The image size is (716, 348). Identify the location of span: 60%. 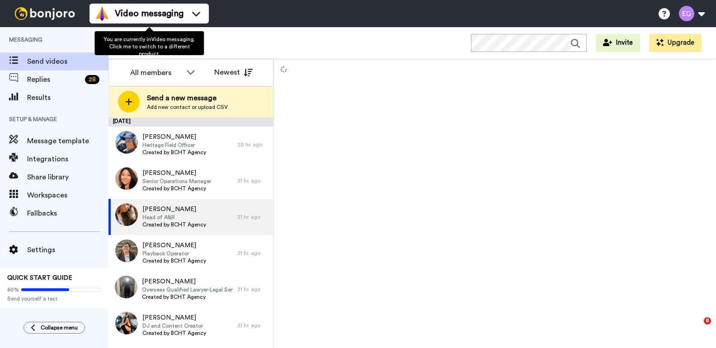
(13, 290).